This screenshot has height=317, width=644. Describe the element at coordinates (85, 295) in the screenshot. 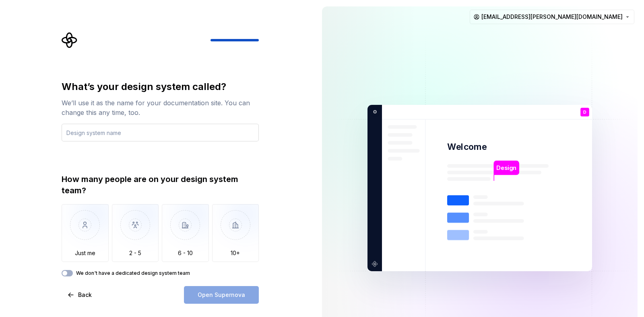

I see `span: Back` at that location.